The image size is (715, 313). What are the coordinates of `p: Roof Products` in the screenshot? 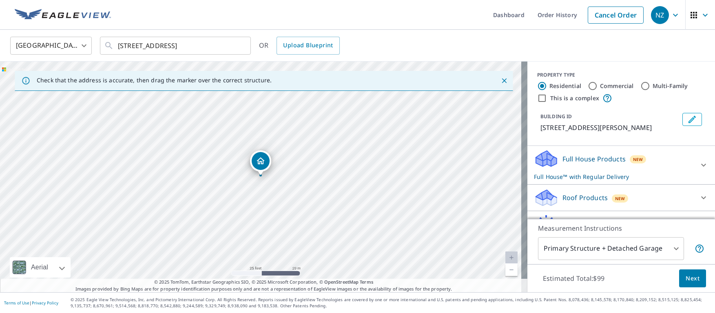 It's located at (585, 198).